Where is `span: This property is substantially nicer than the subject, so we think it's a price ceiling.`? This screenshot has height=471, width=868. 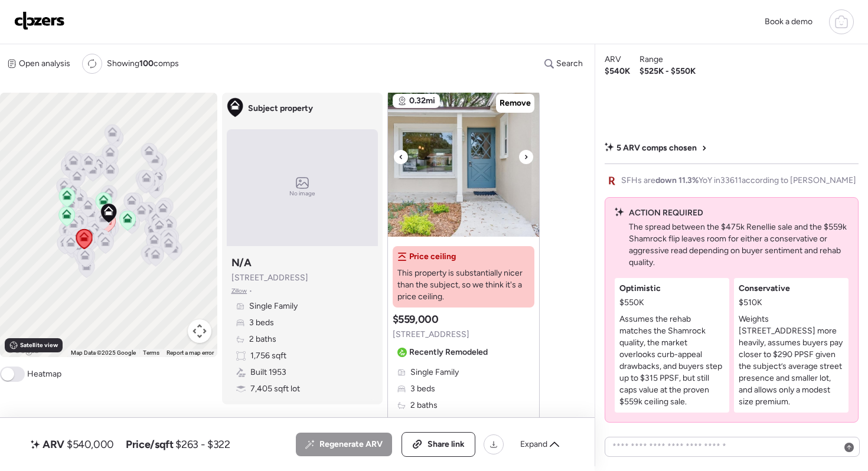 span: This property is substantially nicer than the subject, so we think it's a price ceiling. is located at coordinates (463, 285).